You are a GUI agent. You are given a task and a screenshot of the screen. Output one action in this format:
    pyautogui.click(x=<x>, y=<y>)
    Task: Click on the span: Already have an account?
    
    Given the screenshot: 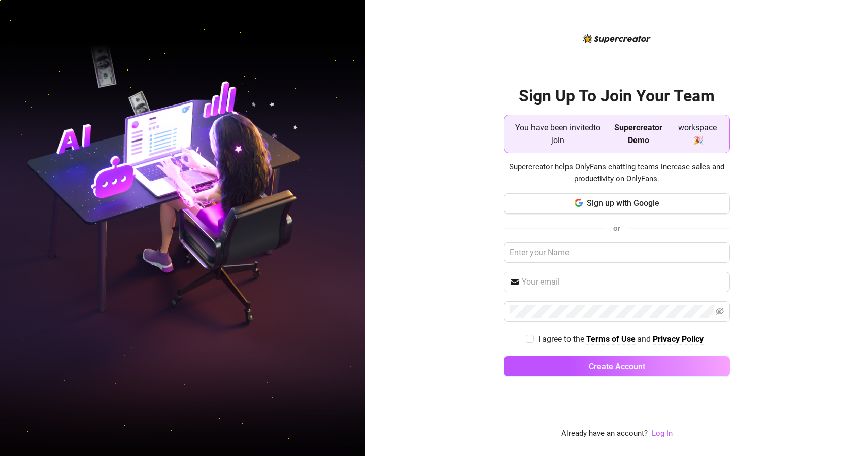 What is the action you would take?
    pyautogui.click(x=604, y=434)
    